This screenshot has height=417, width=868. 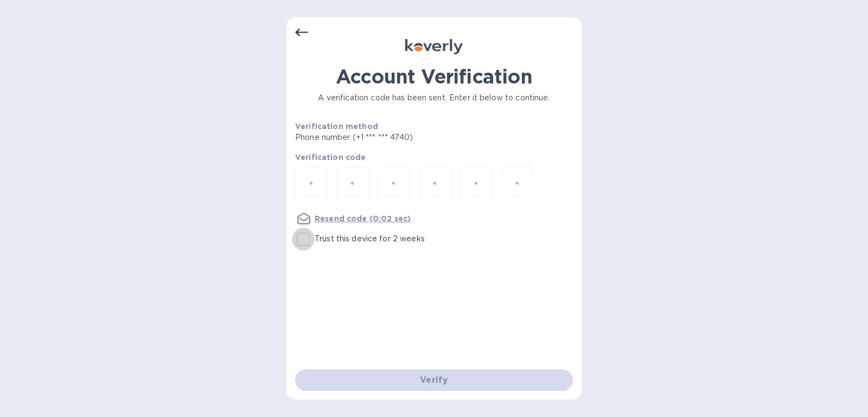 What do you see at coordinates (434, 157) in the screenshot?
I see `p: Verification code` at bounding box center [434, 157].